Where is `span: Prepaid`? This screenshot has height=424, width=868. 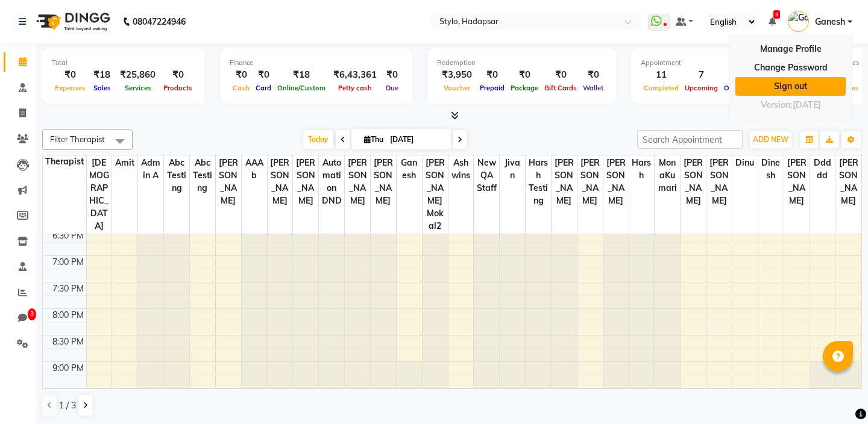
span: Prepaid is located at coordinates (492, 88).